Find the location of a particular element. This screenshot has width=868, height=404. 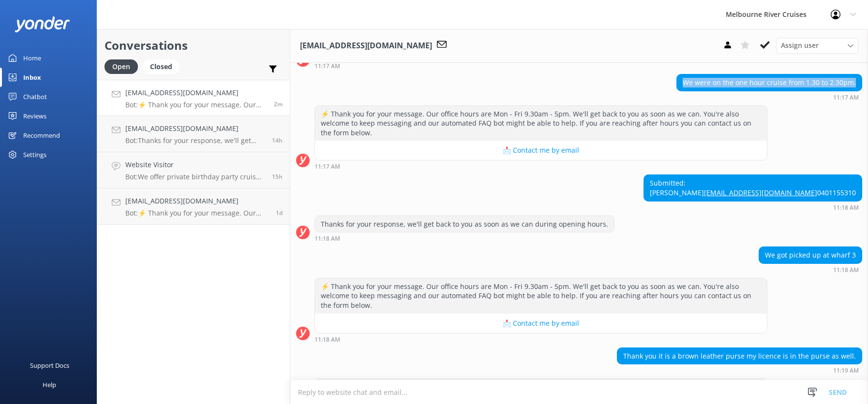

span: Assign user is located at coordinates (800, 45).